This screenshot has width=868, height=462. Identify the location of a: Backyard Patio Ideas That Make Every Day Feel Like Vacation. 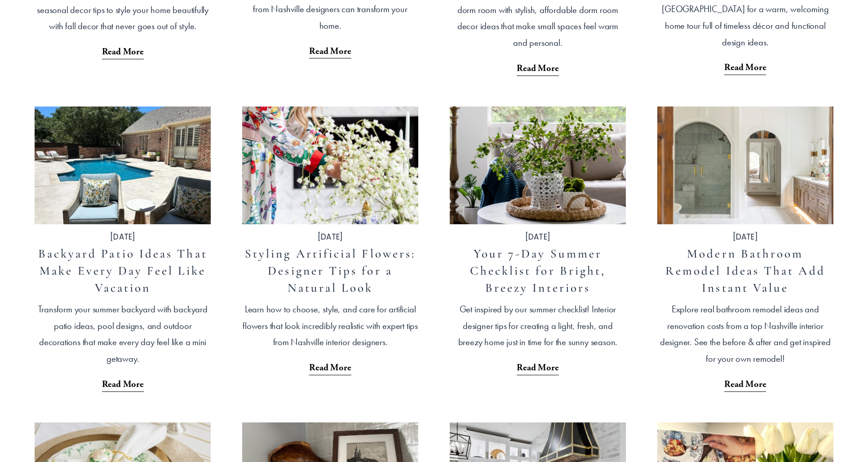
(123, 271).